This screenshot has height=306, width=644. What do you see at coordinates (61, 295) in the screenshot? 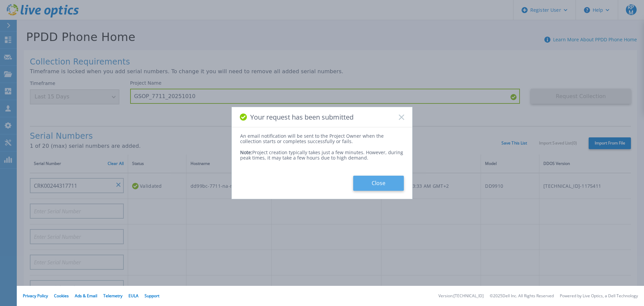
I see `a: Cookies` at bounding box center [61, 295].